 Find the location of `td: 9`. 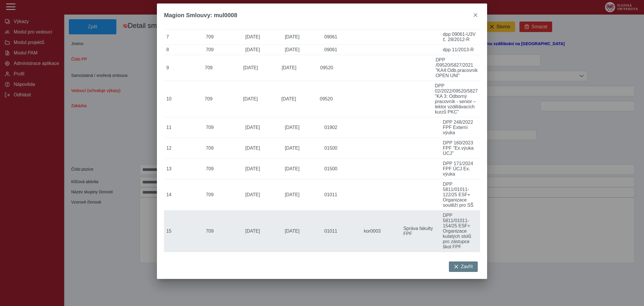

td: 9 is located at coordinates (183, 68).